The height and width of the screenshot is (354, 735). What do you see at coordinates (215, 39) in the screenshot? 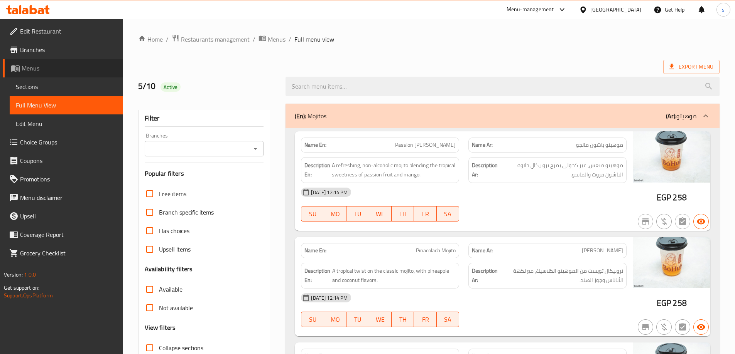
I see `span: Restaurants management` at bounding box center [215, 39].